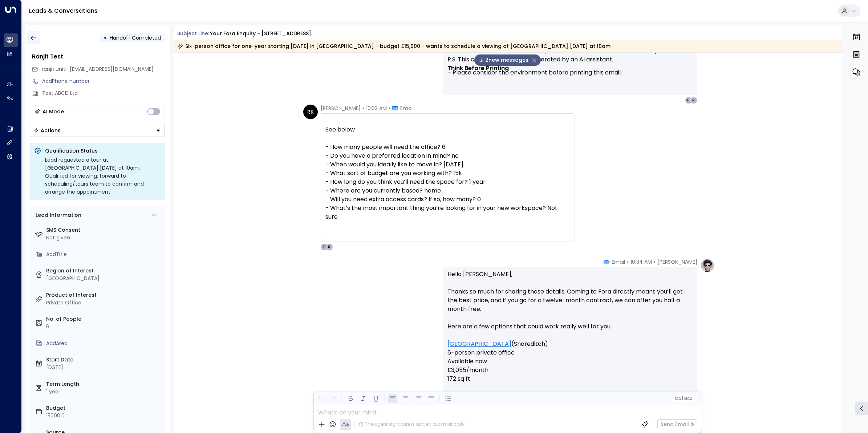 Image resolution: width=868 pixels, height=433 pixels. Describe the element at coordinates (104, 230) in the screenshot. I see `label: SMS Consent` at that location.